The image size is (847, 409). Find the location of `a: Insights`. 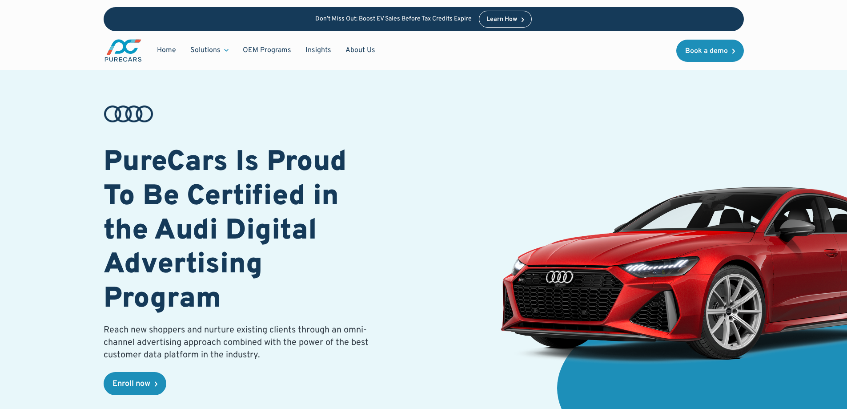

a: Insights is located at coordinates (318, 50).